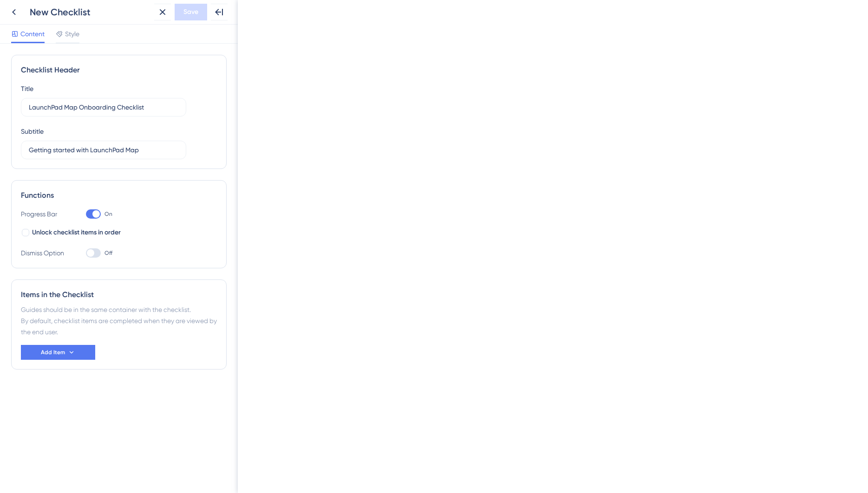 The image size is (868, 493). I want to click on button: Save, so click(191, 12).